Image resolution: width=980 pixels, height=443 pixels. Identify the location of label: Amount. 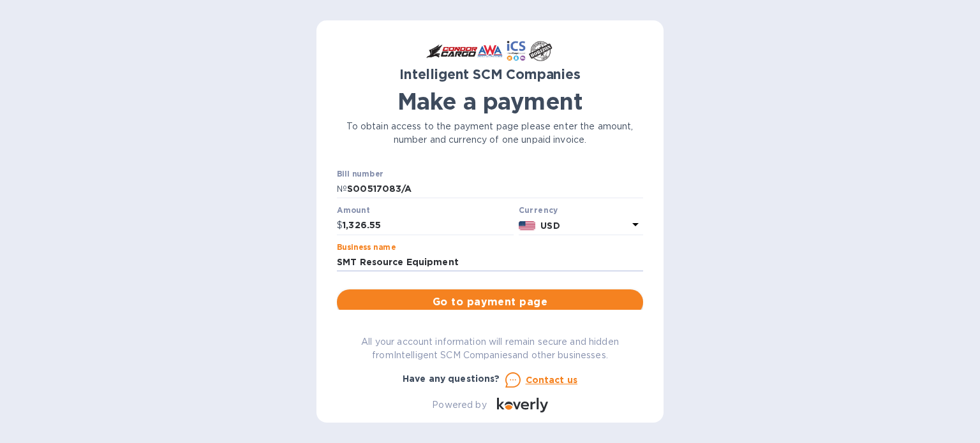
(353, 211).